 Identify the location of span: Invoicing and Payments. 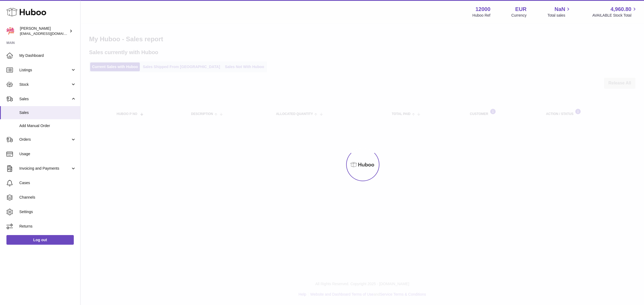
(45, 169).